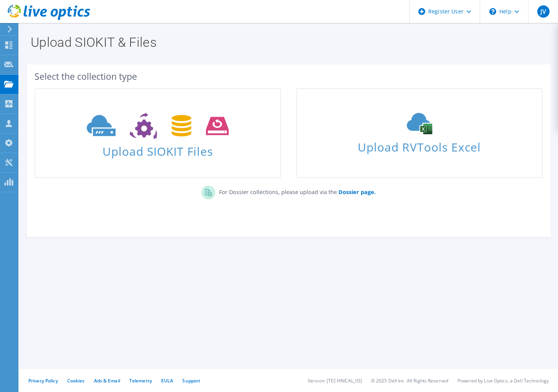  I want to click on a: EULA, so click(167, 381).